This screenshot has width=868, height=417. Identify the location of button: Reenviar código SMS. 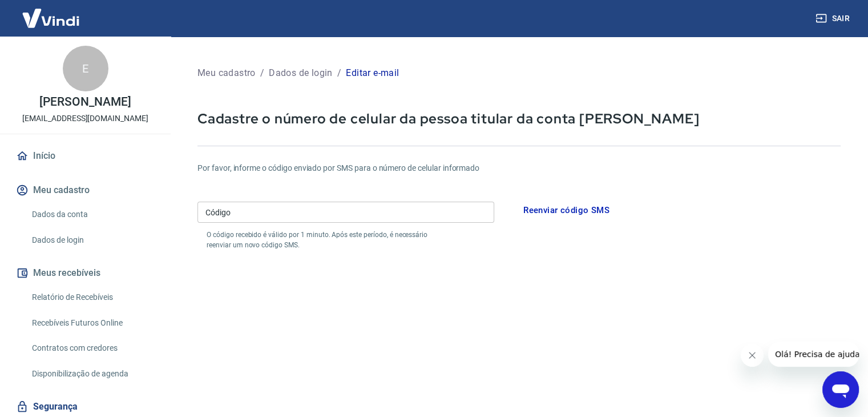
(566, 210).